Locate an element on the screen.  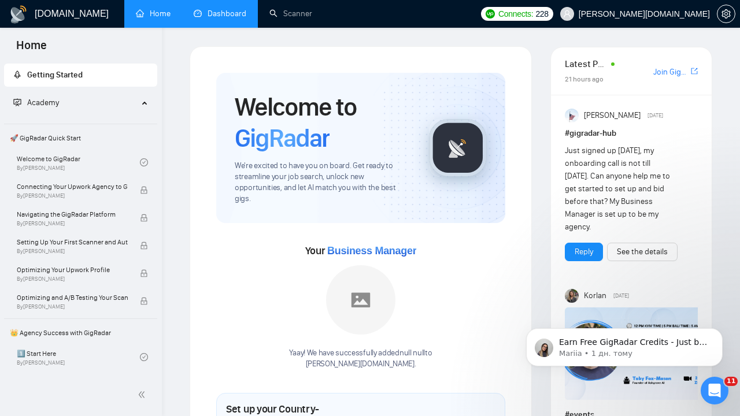
span: 21 hours ago is located at coordinates (584, 79).